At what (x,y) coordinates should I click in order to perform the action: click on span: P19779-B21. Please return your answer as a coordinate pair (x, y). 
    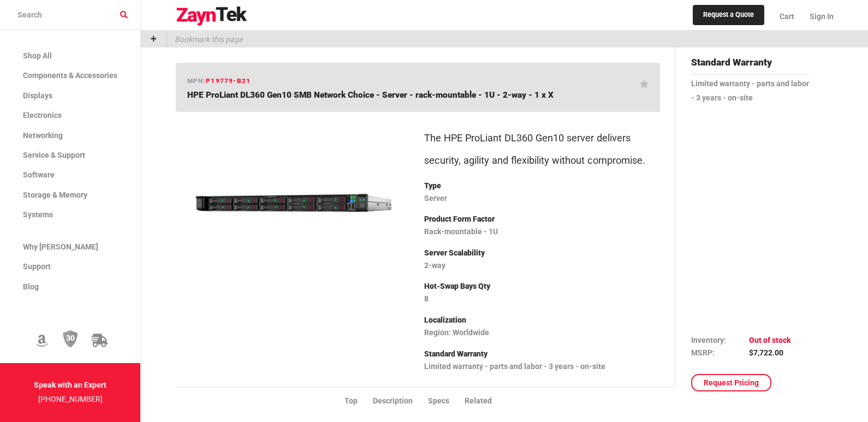
    Looking at the image, I should click on (228, 81).